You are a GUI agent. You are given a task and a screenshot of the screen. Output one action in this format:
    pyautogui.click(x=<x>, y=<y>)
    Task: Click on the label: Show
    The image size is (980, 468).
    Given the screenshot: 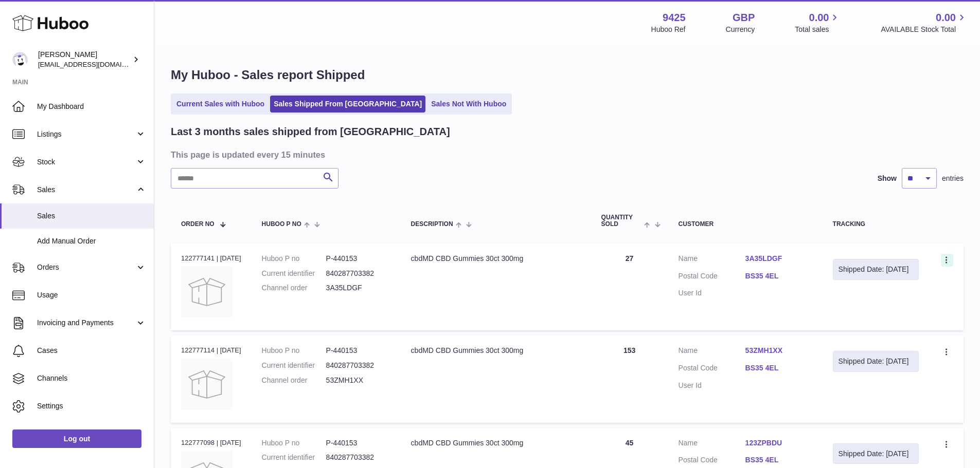 What is the action you would take?
    pyautogui.click(x=886, y=179)
    